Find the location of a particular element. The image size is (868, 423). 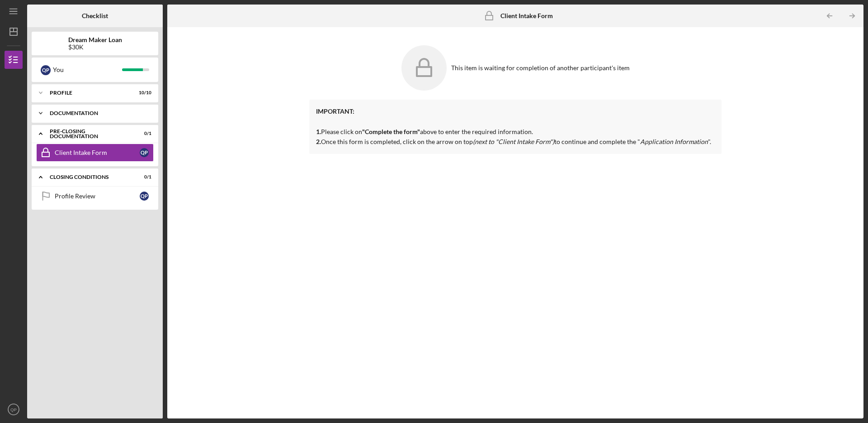

div: You is located at coordinates (87, 70).